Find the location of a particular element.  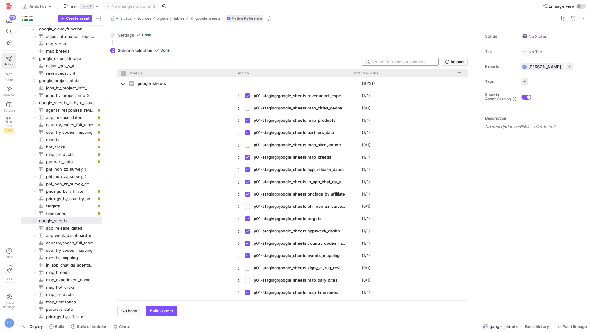

p: Description is located at coordinates (537, 119).